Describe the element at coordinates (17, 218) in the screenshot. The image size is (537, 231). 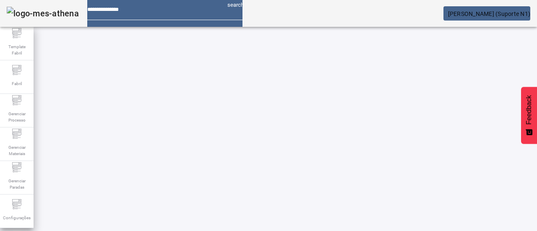
I see `span: Configurações` at that location.